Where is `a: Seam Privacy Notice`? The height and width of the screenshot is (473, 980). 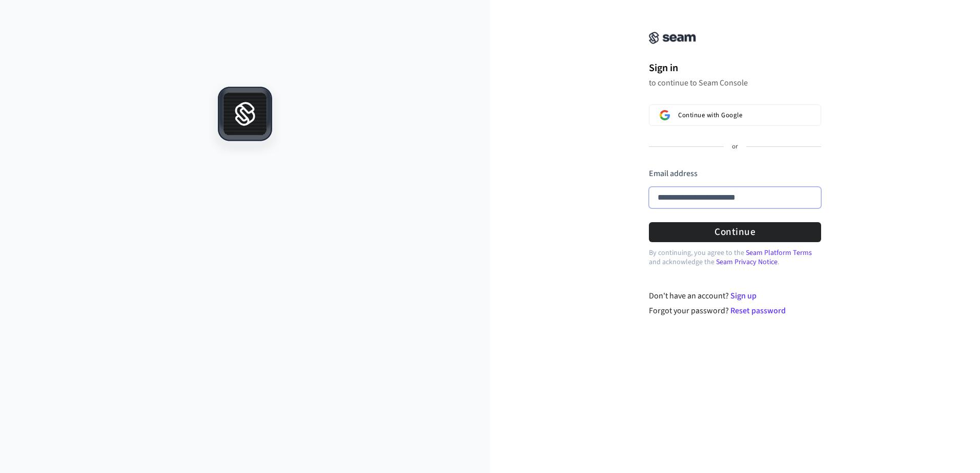 a: Seam Privacy Notice is located at coordinates (746, 263).